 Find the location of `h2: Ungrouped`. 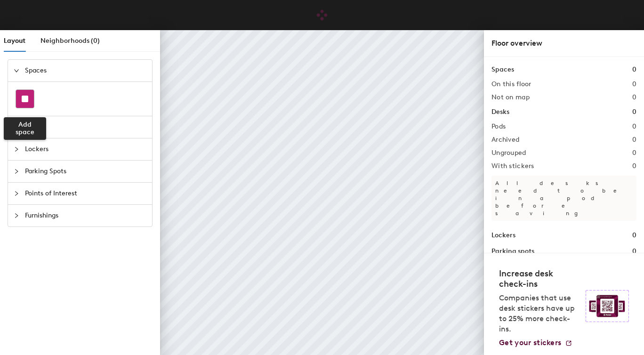

h2: Ungrouped is located at coordinates (509, 153).